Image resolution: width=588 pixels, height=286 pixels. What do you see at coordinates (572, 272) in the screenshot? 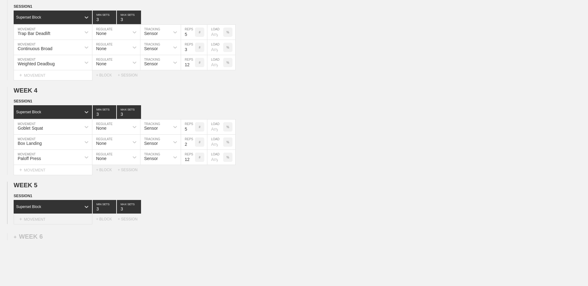
I see `div: Chat Widget` at bounding box center [572, 272].